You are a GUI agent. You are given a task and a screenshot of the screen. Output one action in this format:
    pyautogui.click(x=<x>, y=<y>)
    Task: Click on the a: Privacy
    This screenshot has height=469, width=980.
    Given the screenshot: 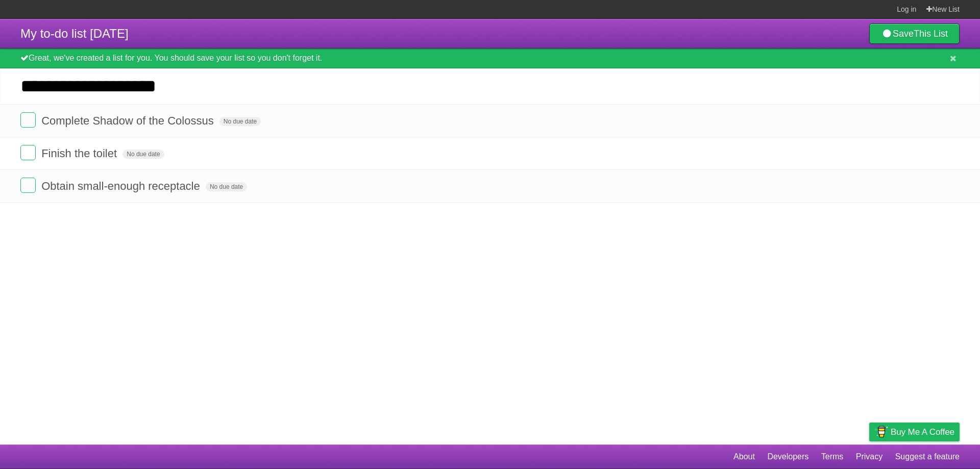 What is the action you would take?
    pyautogui.click(x=869, y=456)
    